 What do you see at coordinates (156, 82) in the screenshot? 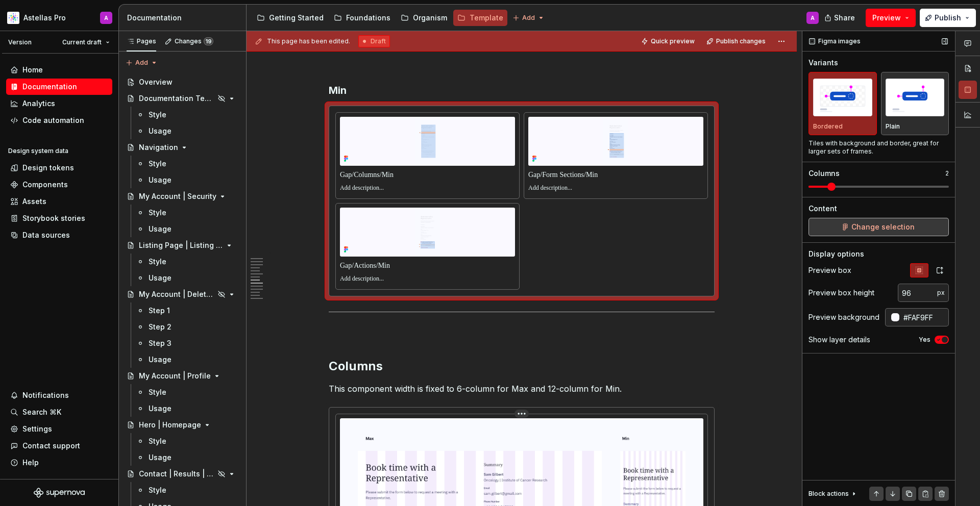
I see `div: Overview` at bounding box center [156, 82].